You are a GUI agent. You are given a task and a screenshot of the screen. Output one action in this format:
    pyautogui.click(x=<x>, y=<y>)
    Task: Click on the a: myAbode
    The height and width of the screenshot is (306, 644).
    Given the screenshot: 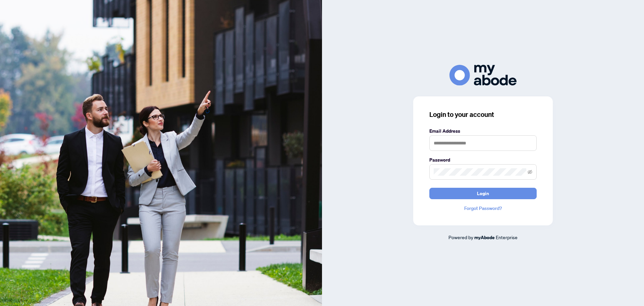 What is the action you would take?
    pyautogui.click(x=484, y=237)
    